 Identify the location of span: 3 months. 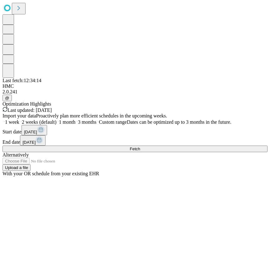
(87, 122).